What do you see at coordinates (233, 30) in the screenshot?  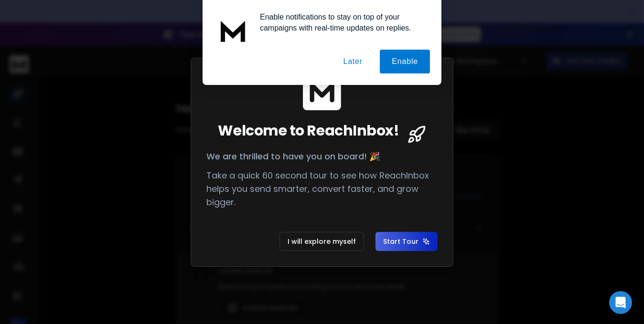 I see `img: notification icon` at bounding box center [233, 30].